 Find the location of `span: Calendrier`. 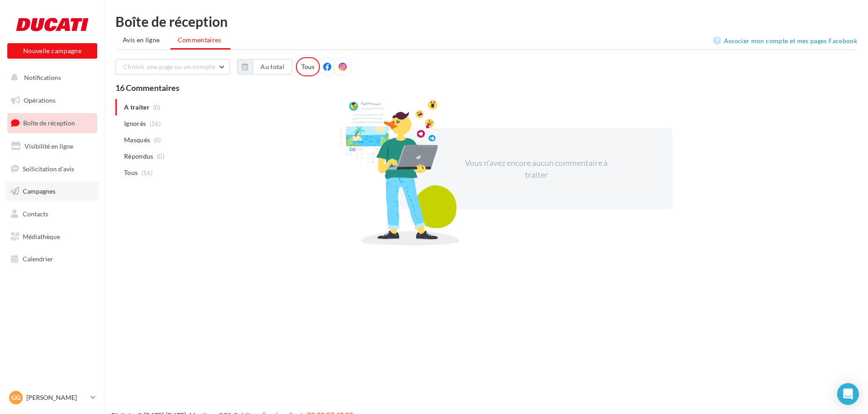

span: Calendrier is located at coordinates (38, 259).